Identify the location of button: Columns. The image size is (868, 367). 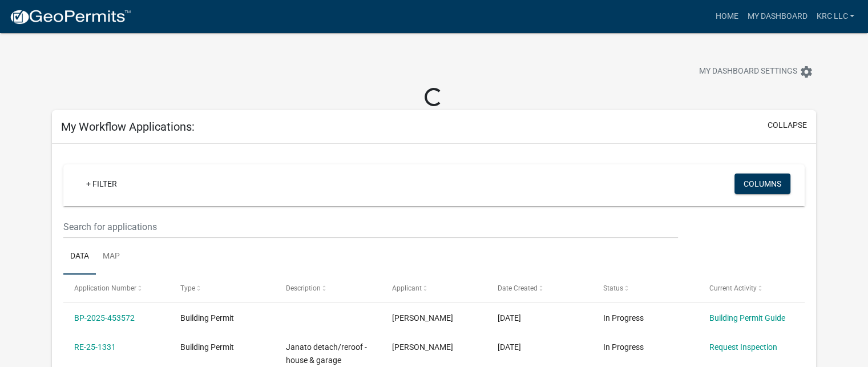
(762, 184).